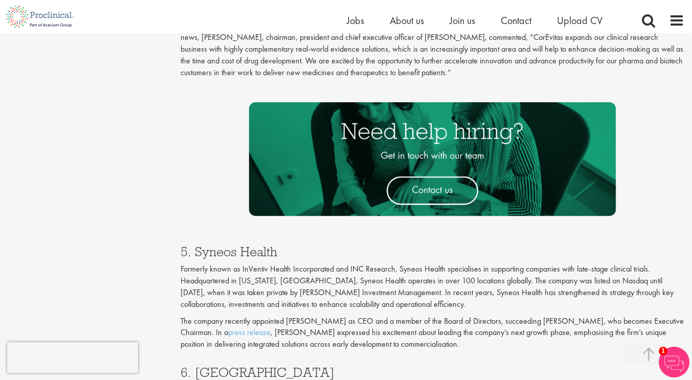  Describe the element at coordinates (674, 362) in the screenshot. I see `img: Chatbot` at that location.